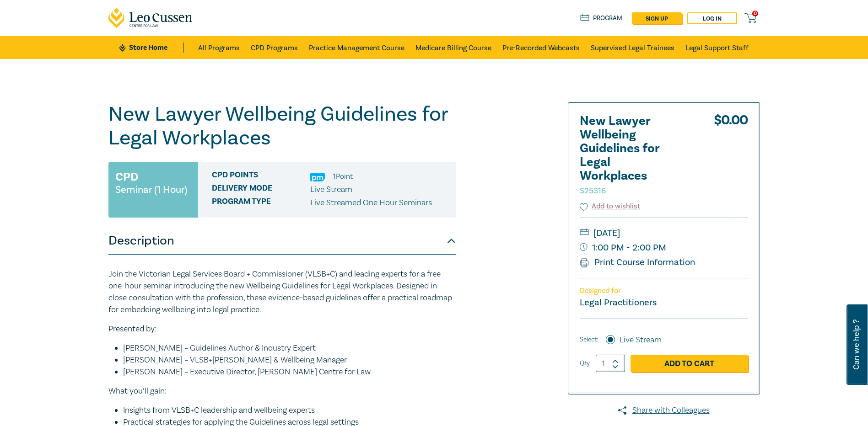 The image size is (868, 426). Describe the element at coordinates (151, 190) in the screenshot. I see `small: Seminar (1 Hour)` at that location.